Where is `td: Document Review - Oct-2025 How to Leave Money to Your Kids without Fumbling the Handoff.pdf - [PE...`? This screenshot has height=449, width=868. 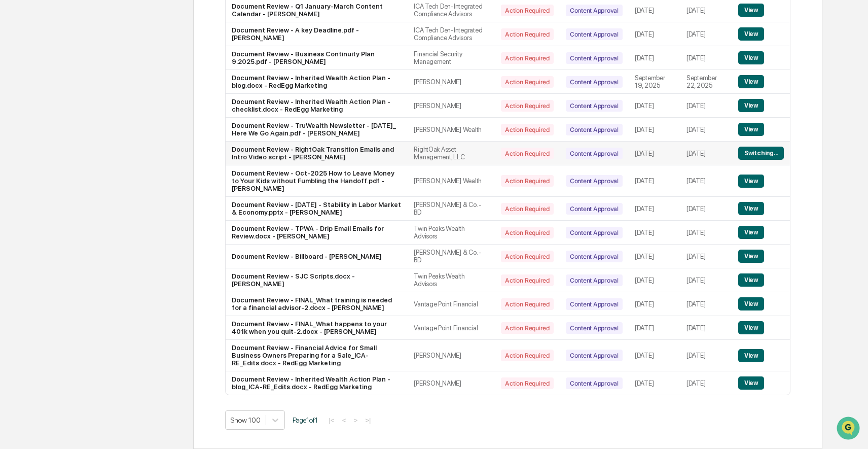 td: Document Review - Oct-2025 How to Leave Money to Your Kids without Fumbling the Handoff.pdf - [PE... is located at coordinates (317, 181).